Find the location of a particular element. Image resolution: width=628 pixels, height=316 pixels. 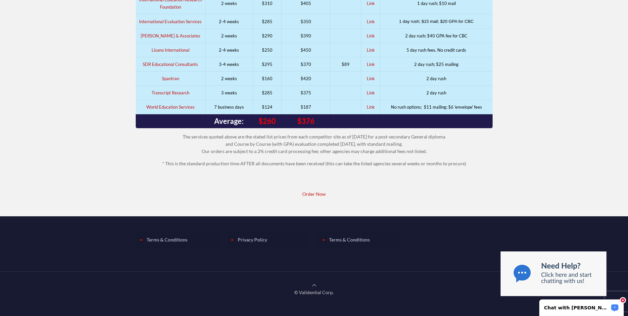

strong: $260 is located at coordinates (267, 121).